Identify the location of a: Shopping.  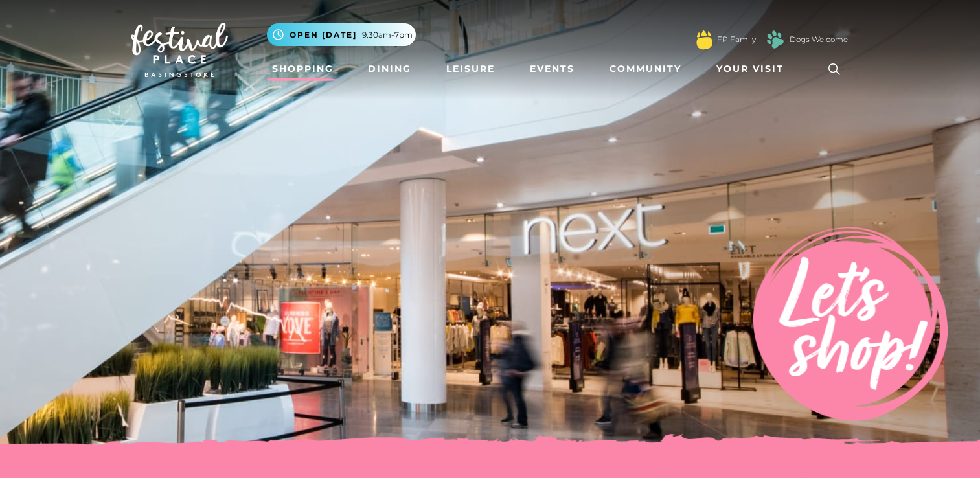
(302, 69).